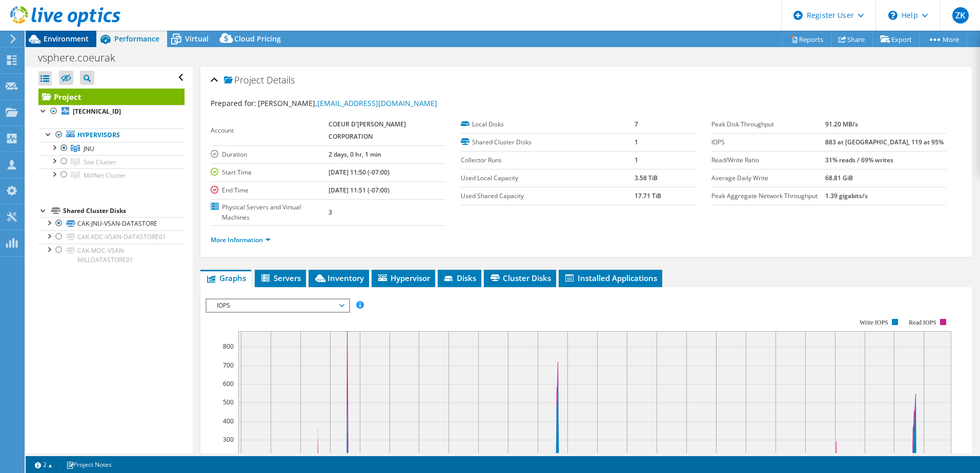  What do you see at coordinates (111, 97) in the screenshot?
I see `a: Project` at bounding box center [111, 97].